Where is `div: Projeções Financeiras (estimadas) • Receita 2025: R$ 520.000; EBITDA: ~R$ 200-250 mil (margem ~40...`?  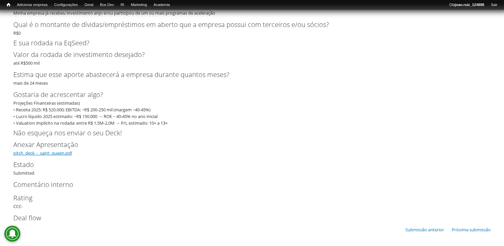 div: Projeções Financeiras (estimadas) • Receita 2025: R$ 520.000; EBITDA: ~R$ 200-250 mil (margem ~40... is located at coordinates (250, 113).